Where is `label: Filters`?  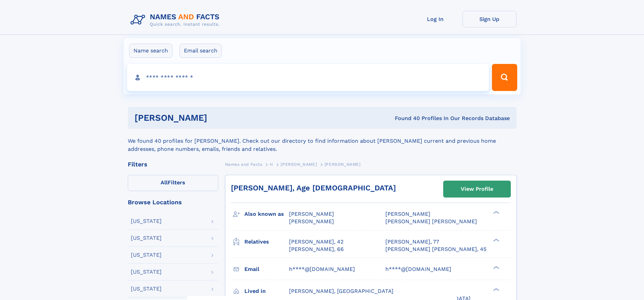
label: Filters is located at coordinates (173, 183).